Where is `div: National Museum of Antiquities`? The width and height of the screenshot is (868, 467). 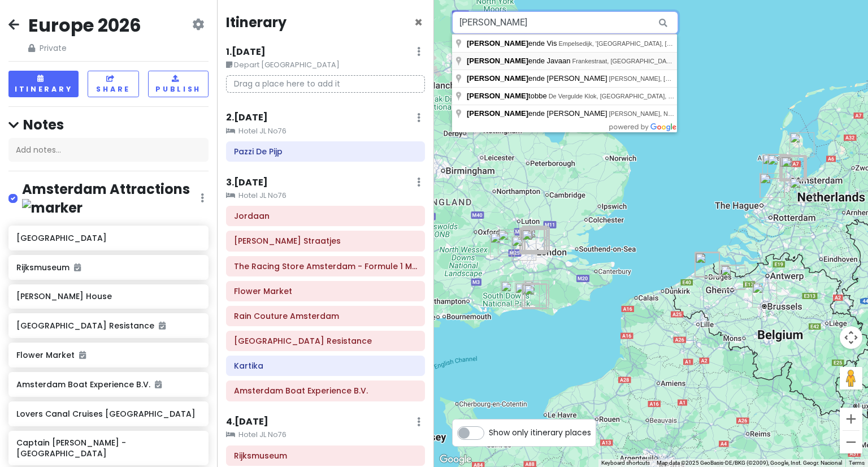
div: National Museum of Antiquities is located at coordinates (773, 185).